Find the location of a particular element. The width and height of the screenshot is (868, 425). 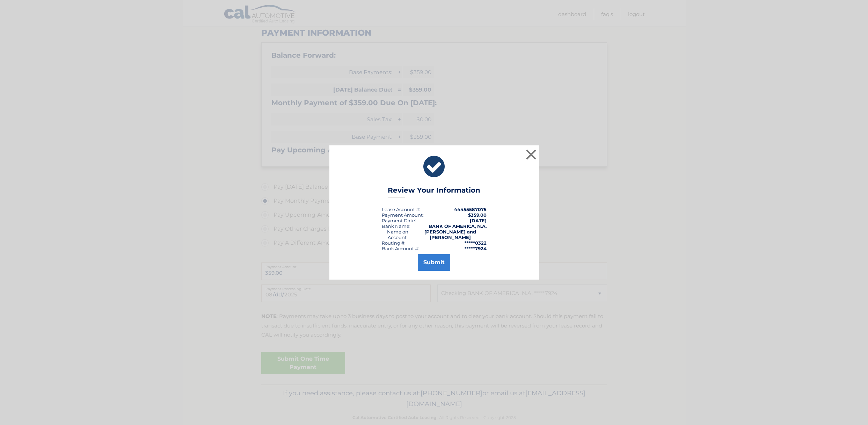

strong: BANK OF AMERICA, N.A. is located at coordinates (458, 226).